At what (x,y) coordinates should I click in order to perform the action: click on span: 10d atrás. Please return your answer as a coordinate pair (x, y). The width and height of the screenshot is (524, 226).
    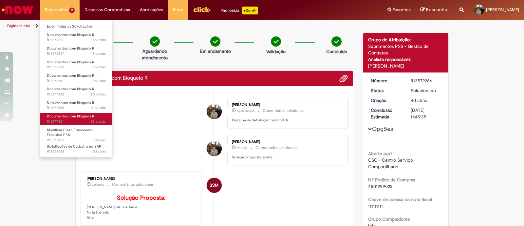
    Looking at the image, I should click on (99, 151).